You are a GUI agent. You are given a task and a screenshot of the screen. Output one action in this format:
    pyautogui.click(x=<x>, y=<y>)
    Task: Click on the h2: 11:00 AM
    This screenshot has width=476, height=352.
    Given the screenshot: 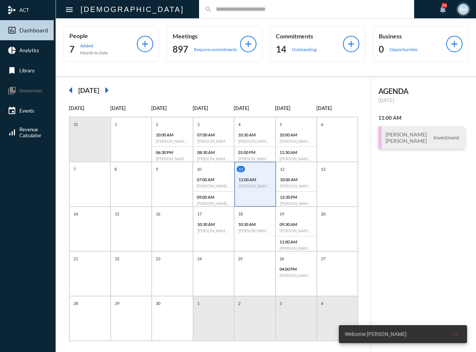 What is the action you would take?
    pyautogui.click(x=421, y=117)
    